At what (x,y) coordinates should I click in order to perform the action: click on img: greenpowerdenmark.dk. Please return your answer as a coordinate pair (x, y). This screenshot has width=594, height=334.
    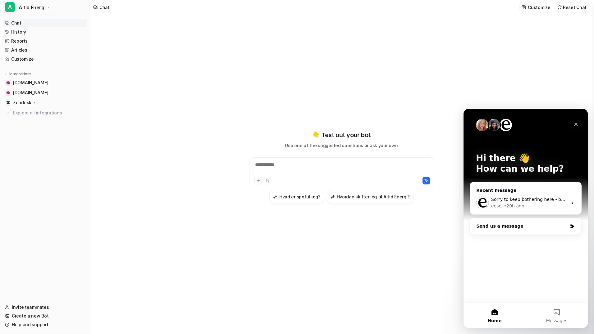
    Looking at the image, I should click on (8, 93).